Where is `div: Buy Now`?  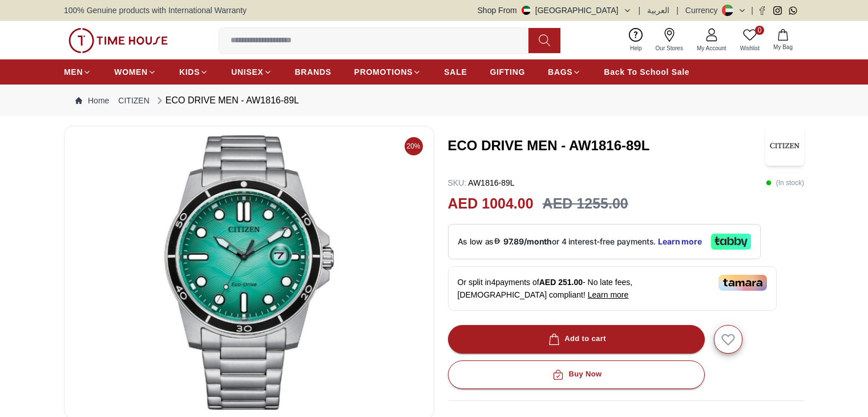
div: Buy Now is located at coordinates (576, 374).